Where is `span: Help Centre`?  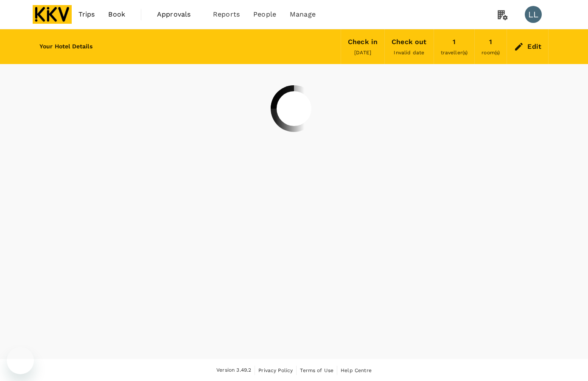
span: Help Centre is located at coordinates (356, 371).